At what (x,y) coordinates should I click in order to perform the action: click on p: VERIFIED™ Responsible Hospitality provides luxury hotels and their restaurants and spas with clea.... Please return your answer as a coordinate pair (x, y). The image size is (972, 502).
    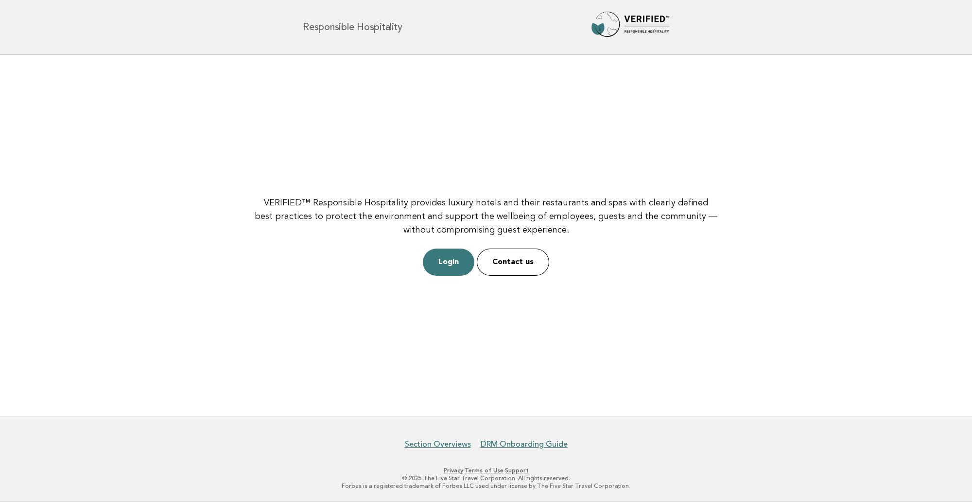
    Looking at the image, I should click on (486, 217).